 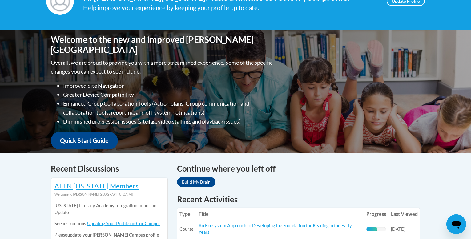 I want to click on li: Enhanced Group Collaboration Tools (Action plans, Group communication and collaboration tools, re..., so click(x=168, y=108).